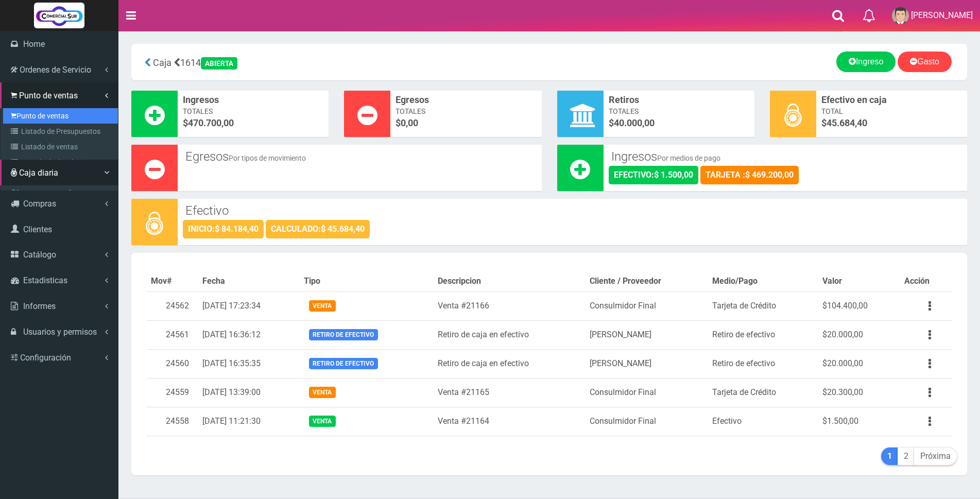 Image resolution: width=980 pixels, height=499 pixels. Describe the element at coordinates (409, 123) in the screenshot. I see `font: 0,00` at that location.